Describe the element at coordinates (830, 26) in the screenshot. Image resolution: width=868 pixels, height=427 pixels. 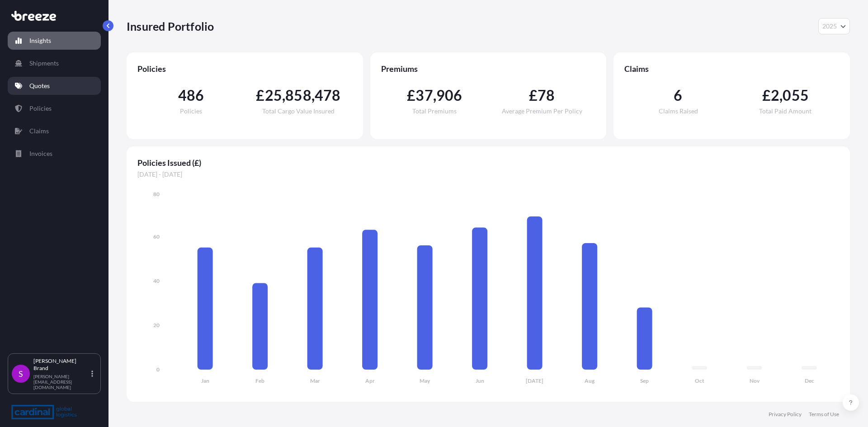
I see `span: 2025` at that location.